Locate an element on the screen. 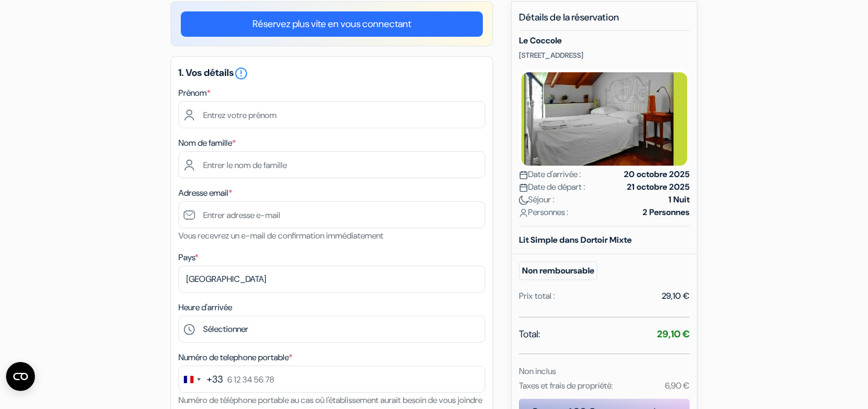 The height and width of the screenshot is (409, 868). strong: 20 octobre 2025 is located at coordinates (657, 174).